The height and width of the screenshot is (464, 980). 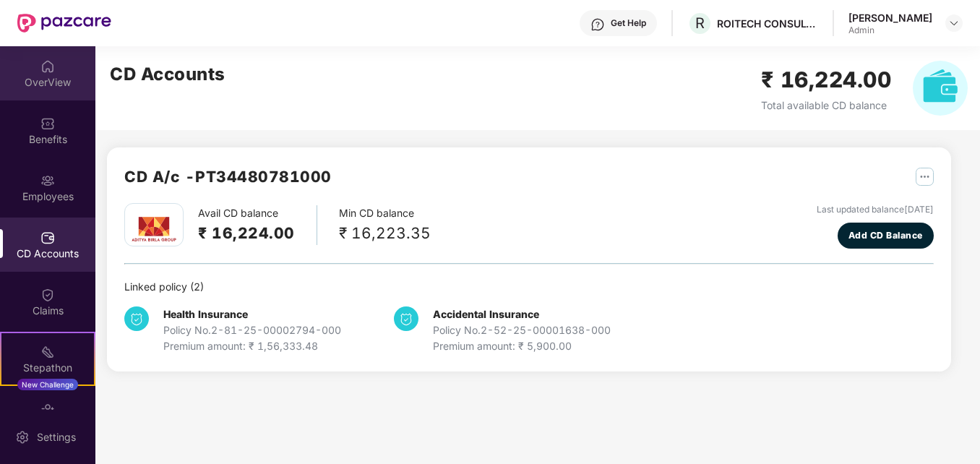 I want to click on div: Min CD balance, so click(x=384, y=225).